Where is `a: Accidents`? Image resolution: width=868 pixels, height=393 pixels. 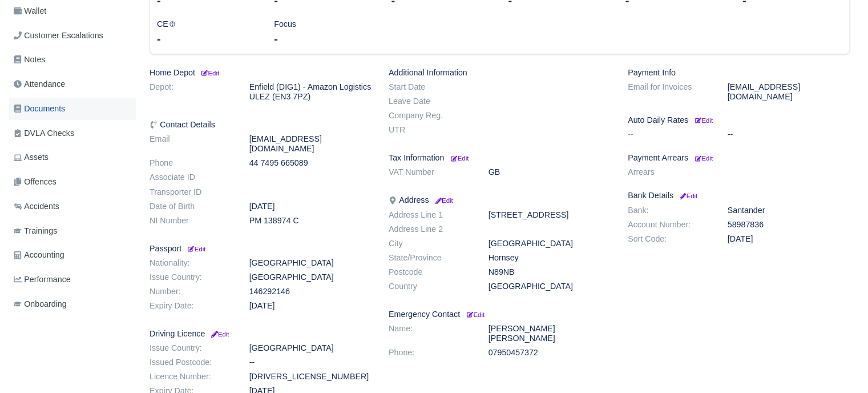 a: Accidents is located at coordinates (73, 206).